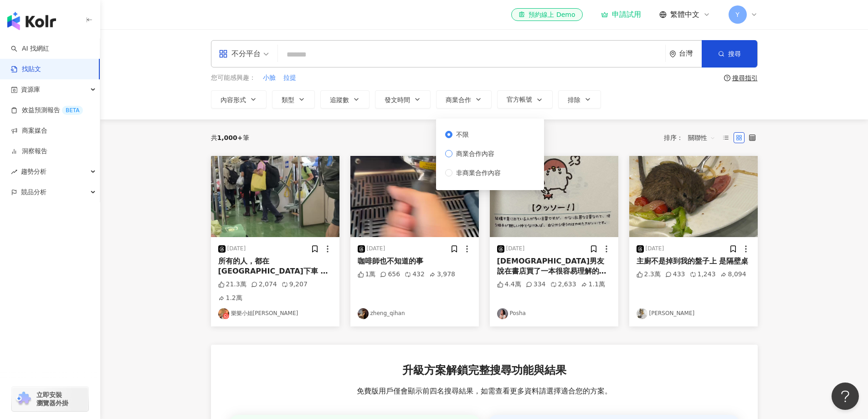 This screenshot has width=868, height=419. What do you see at coordinates (290, 78) in the screenshot?
I see `span: 拉提` at bounding box center [290, 78].